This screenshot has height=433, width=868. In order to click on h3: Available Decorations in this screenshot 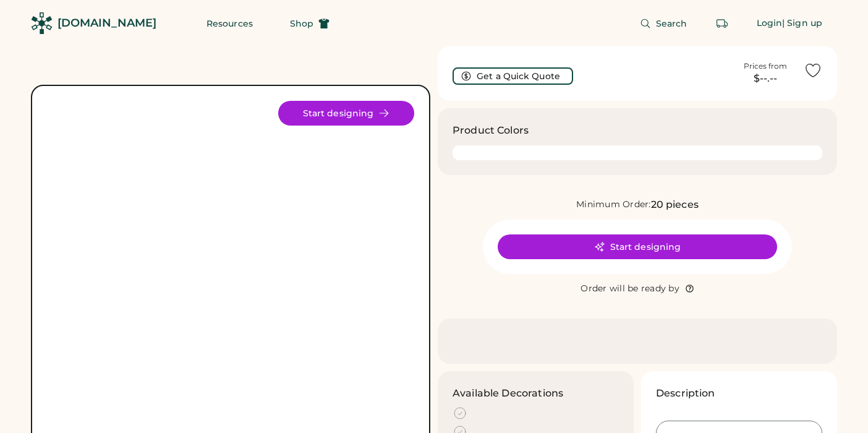, I will do `click(508, 394)`.